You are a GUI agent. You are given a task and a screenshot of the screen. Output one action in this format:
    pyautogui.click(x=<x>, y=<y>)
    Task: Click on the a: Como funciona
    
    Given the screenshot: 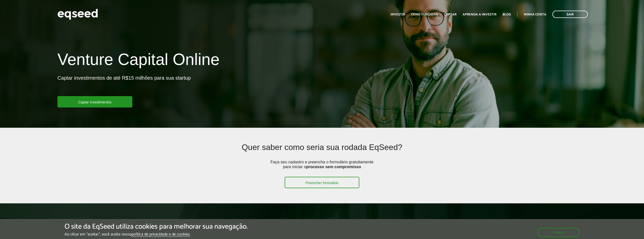 What is the action you would take?
    pyautogui.click(x=425, y=15)
    